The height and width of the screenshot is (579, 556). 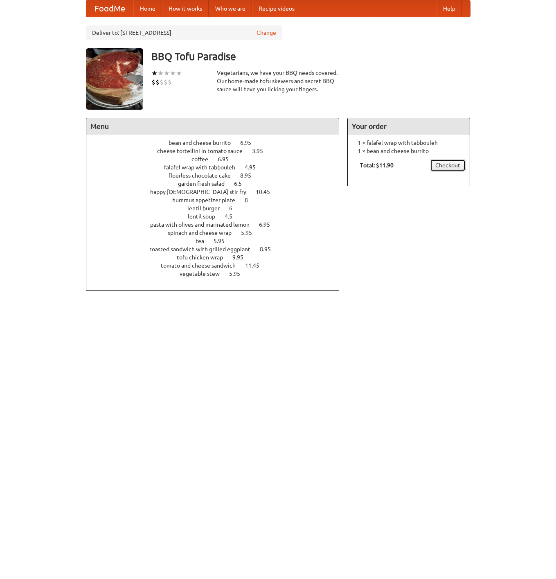 I want to click on a: bean and cheese burrito 6.95, so click(x=217, y=143).